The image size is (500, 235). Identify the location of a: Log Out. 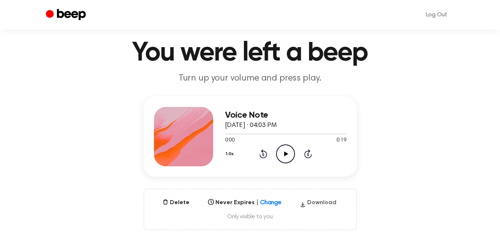
(437, 15).